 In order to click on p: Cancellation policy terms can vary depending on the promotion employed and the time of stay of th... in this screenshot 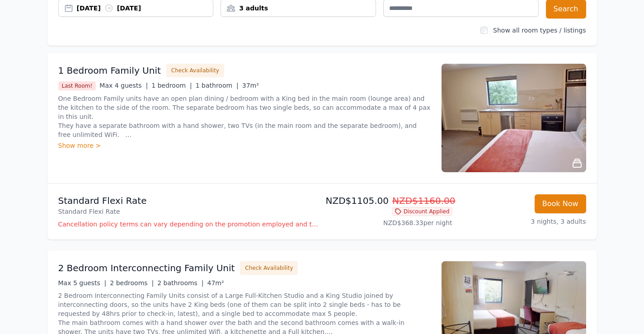, I will do `click(188, 224)`.